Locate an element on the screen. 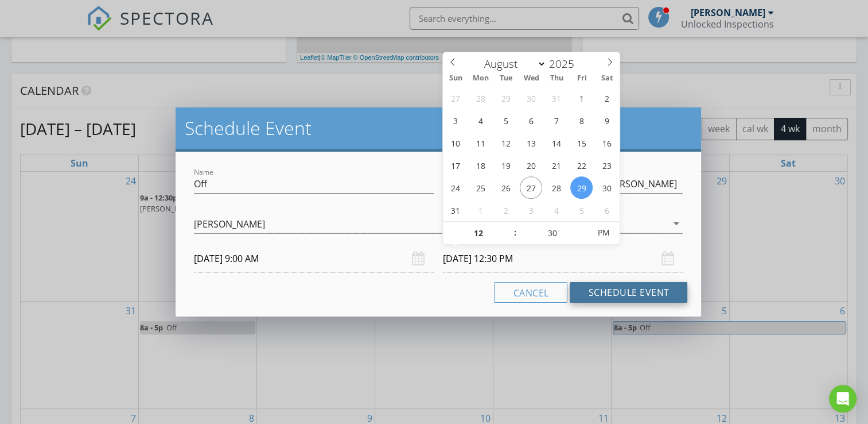  span: August 1, 2025 is located at coordinates (581, 98).